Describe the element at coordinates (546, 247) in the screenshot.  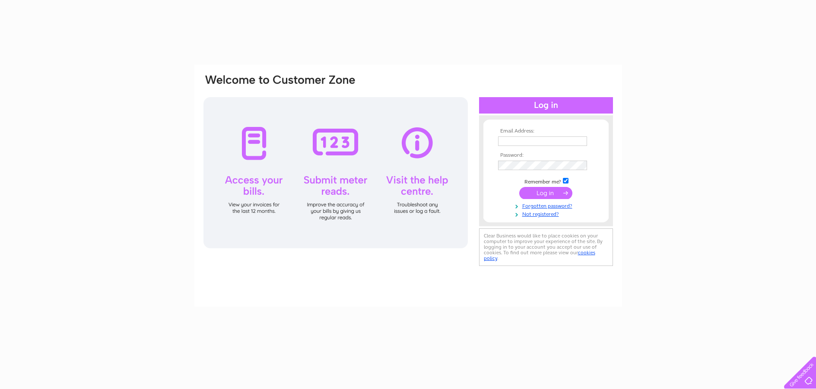
I see `div: Clear Business would like to place cookies on your computer to improve your experience of the sit...` at that location.